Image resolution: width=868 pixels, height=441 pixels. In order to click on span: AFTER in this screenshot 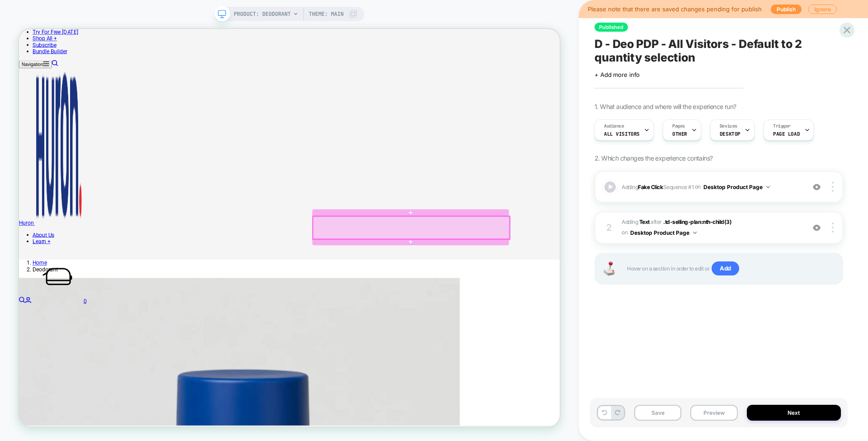, I will do `click(656, 221)`.